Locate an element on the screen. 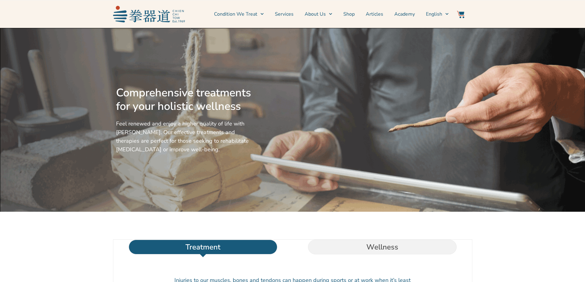 The height and width of the screenshot is (282, 585). a: About Us is located at coordinates (319, 14).